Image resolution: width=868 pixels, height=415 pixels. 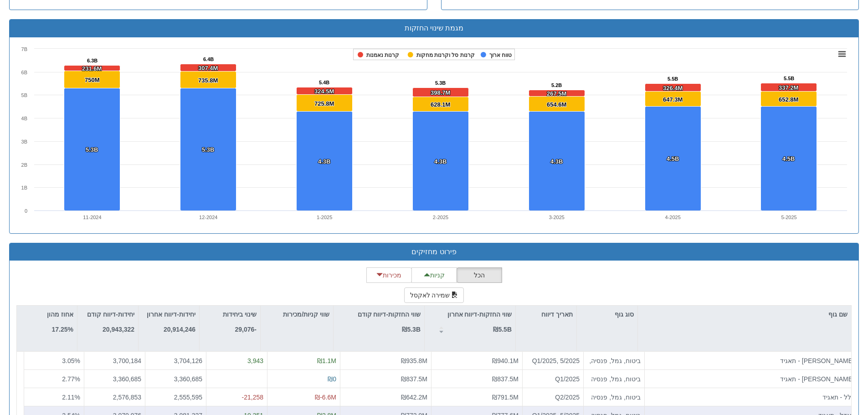 I want to click on span: ₪0, so click(x=332, y=379).